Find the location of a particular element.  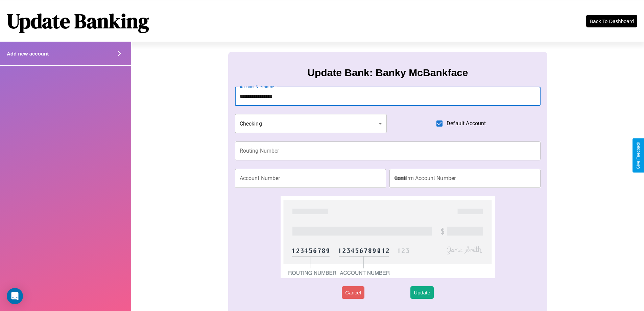

button: Update is located at coordinates (422, 292).